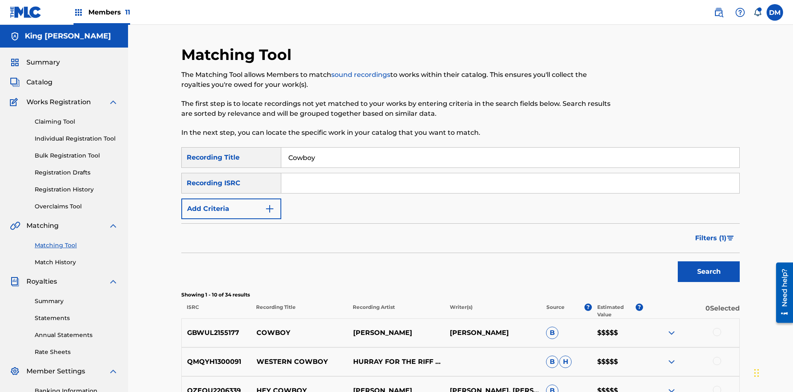 This screenshot has height=392, width=793. What do you see at coordinates (76, 122) in the screenshot?
I see `a: Claiming Tool` at bounding box center [76, 122].